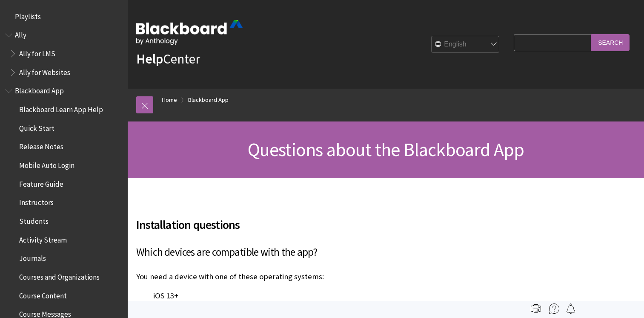  I want to click on span: Release Notes, so click(41, 145).